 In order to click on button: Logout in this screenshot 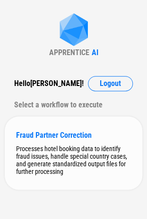, I will do `click(110, 83)`.